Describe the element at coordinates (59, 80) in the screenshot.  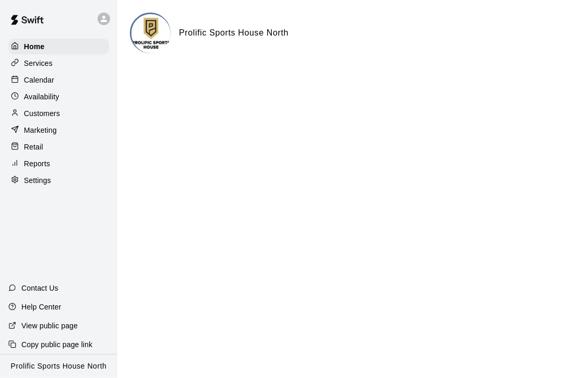
I see `a: Calendar` at that location.